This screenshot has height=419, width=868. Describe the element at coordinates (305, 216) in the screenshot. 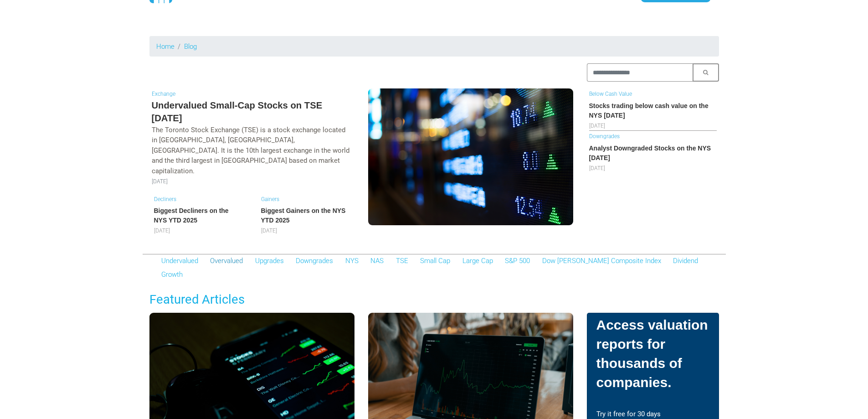

I see `h6: Biggest Gainers on the NYS YTD 2025` at that location.